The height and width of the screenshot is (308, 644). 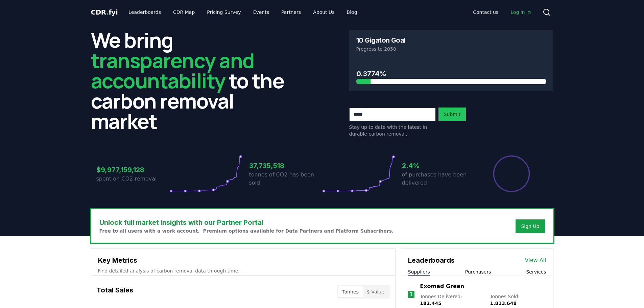 What do you see at coordinates (115, 292) in the screenshot?
I see `h3: Total Sales` at bounding box center [115, 292].